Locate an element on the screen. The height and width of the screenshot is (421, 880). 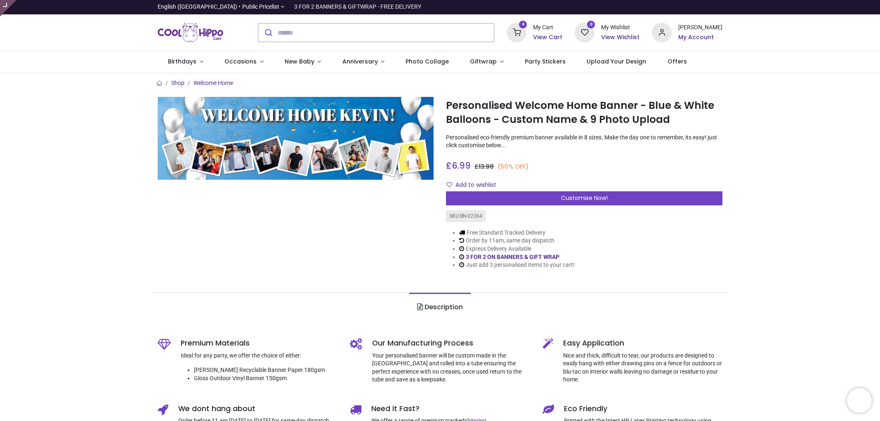
span: Party Stickers is located at coordinates (545, 61).